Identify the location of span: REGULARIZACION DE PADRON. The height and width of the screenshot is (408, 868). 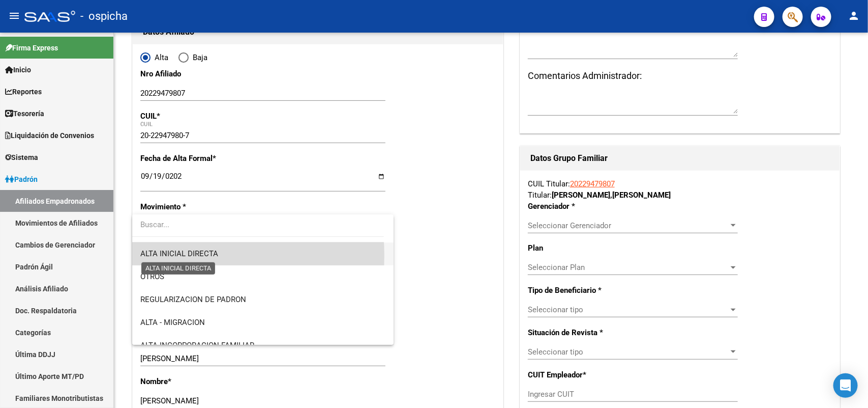
(193, 299).